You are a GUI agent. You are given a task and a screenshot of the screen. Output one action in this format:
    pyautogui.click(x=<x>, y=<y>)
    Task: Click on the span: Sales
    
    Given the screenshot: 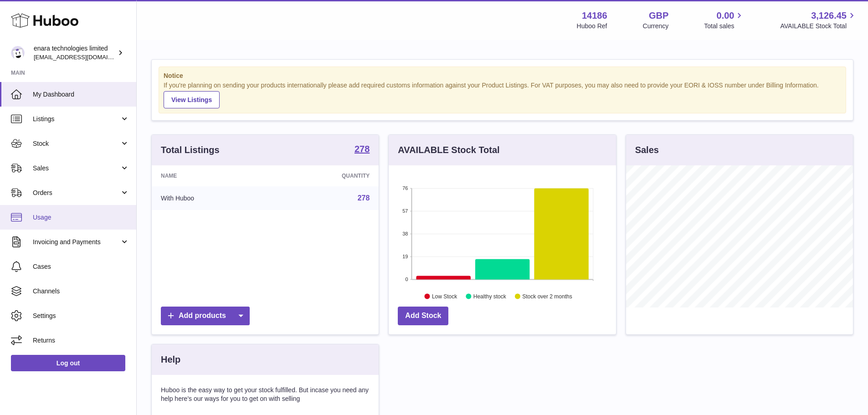 What is the action you would take?
    pyautogui.click(x=76, y=168)
    